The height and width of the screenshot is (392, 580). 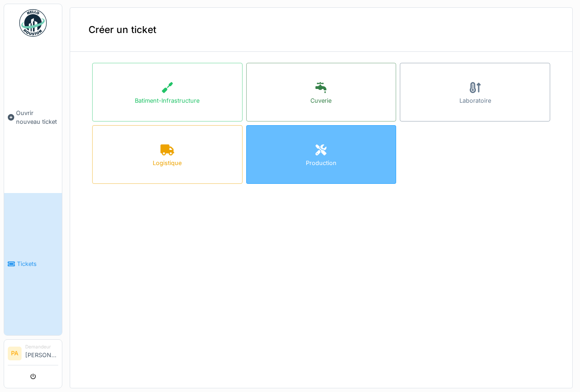 What do you see at coordinates (475, 100) in the screenshot?
I see `div: Laboratoire` at bounding box center [475, 100].